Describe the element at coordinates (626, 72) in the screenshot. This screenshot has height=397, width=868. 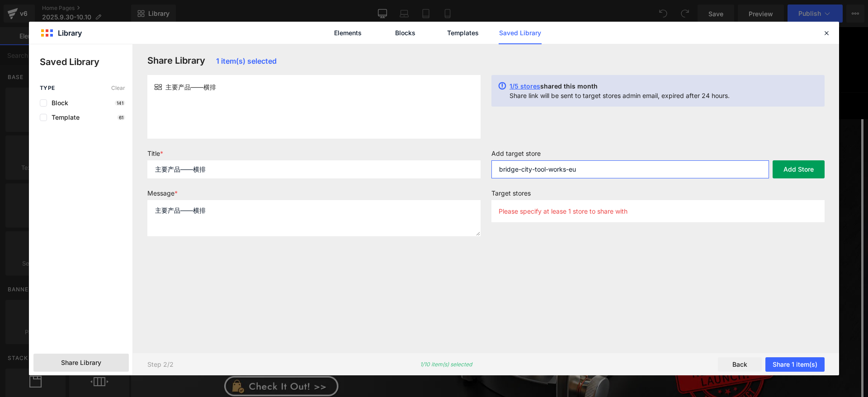
I see `a: Account` at that location.